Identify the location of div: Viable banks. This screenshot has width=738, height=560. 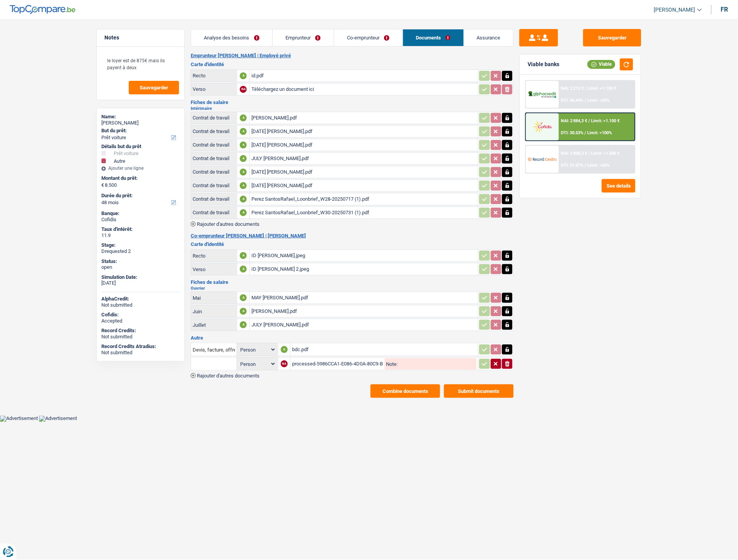
(544, 64).